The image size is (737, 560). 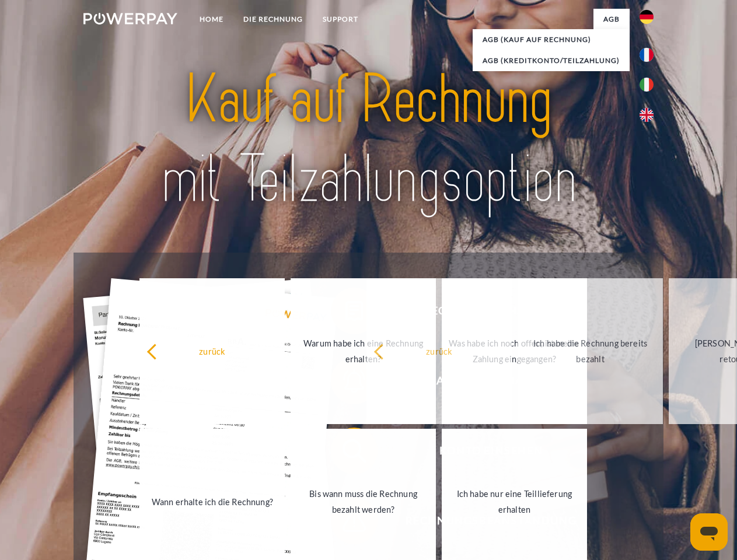 What do you see at coordinates (273, 19) in the screenshot?
I see `a: DIE RECHNUNG` at bounding box center [273, 19].